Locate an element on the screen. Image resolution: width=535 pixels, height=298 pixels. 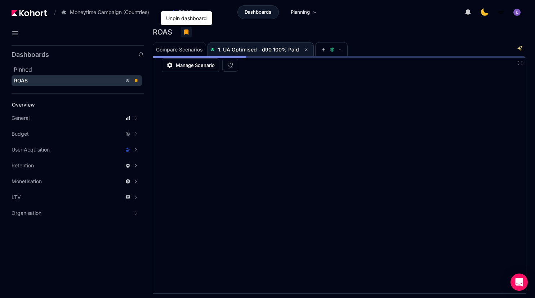
span: Budget is located at coordinates (20, 134).